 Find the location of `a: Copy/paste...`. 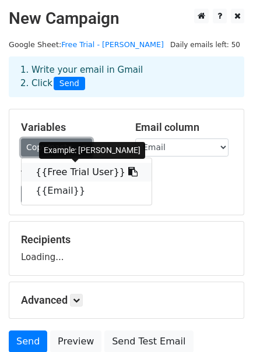

a: Copy/paste... is located at coordinates (56, 147).